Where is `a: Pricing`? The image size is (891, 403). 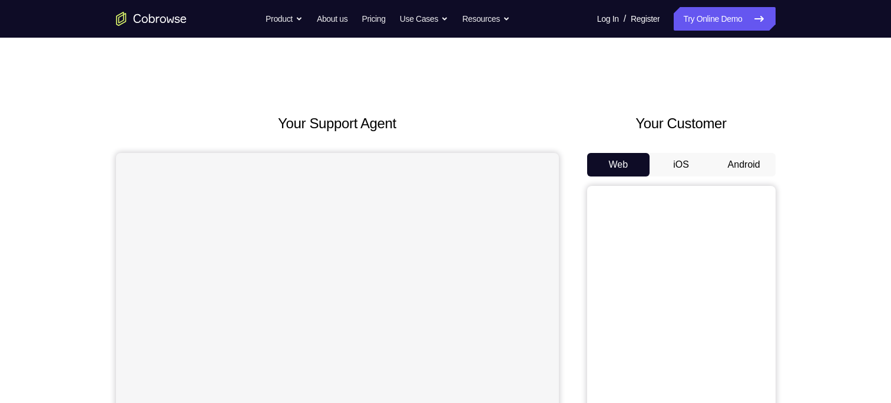
a: Pricing is located at coordinates (373, 19).